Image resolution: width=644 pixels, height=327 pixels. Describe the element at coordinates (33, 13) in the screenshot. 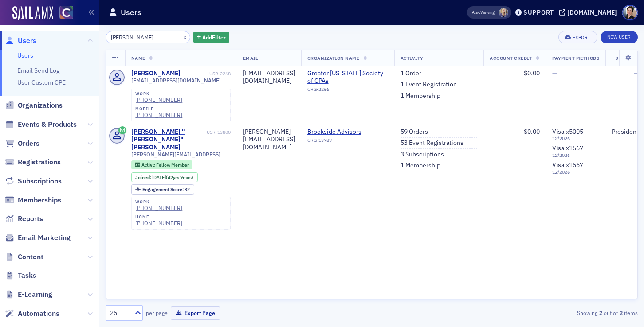

I see `a: SailAMX` at that location.